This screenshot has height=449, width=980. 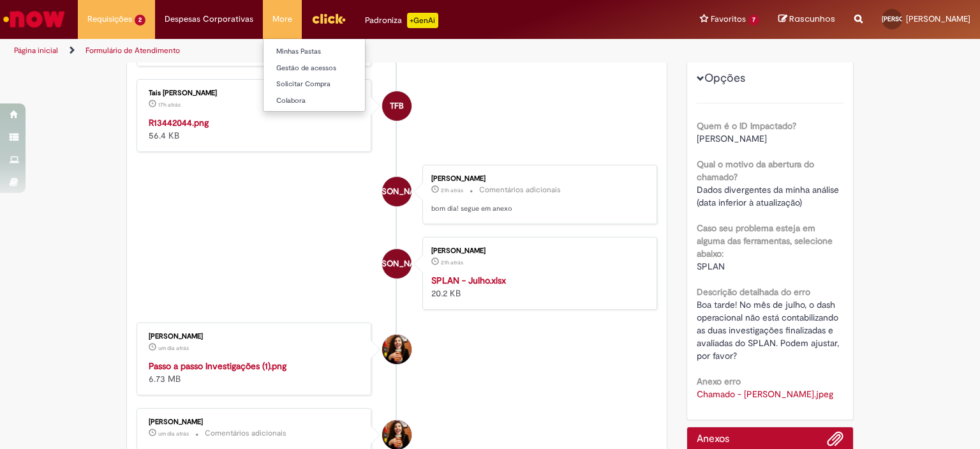 What do you see at coordinates (174, 433) in the screenshot?
I see `time: 26/08/2025 16:39:12` at bounding box center [174, 433].